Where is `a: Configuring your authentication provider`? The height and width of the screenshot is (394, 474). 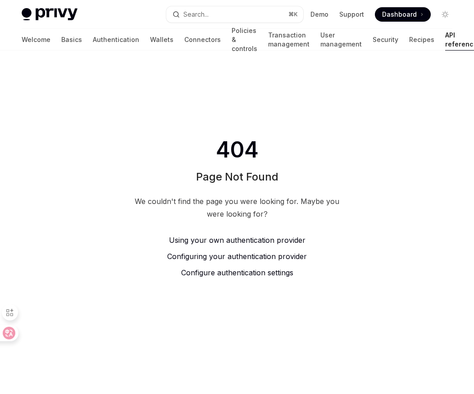
a: Configuring your authentication provider is located at coordinates (237, 256).